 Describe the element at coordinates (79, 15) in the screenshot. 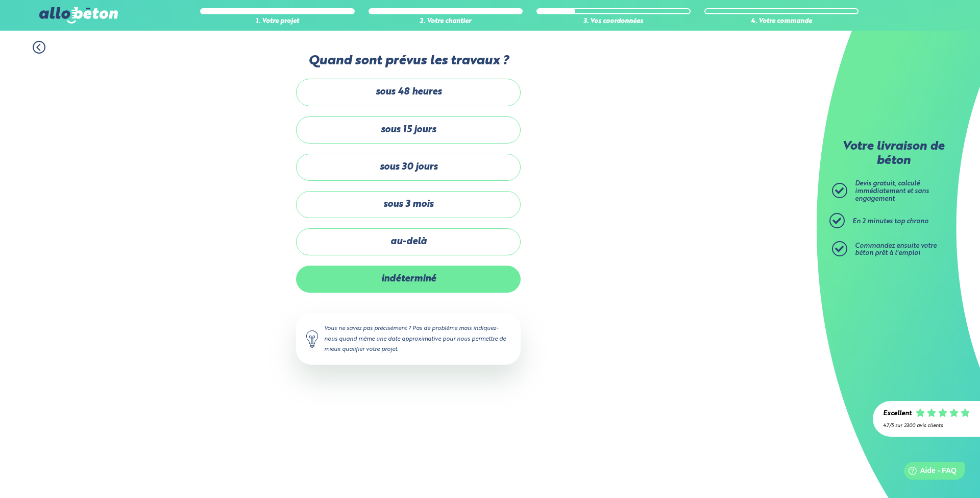

I see `img: allobéton` at that location.